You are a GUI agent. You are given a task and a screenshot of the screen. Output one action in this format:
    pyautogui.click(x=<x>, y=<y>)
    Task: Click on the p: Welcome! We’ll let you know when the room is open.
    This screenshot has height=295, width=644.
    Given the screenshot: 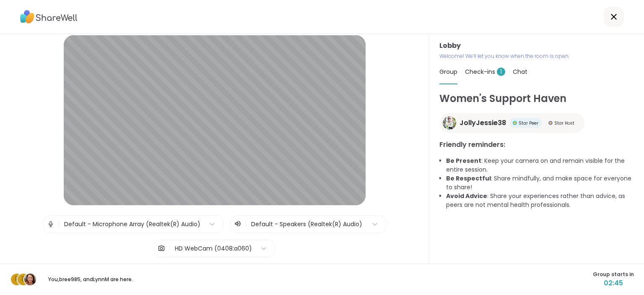 What is the action you would take?
    pyautogui.click(x=536, y=56)
    